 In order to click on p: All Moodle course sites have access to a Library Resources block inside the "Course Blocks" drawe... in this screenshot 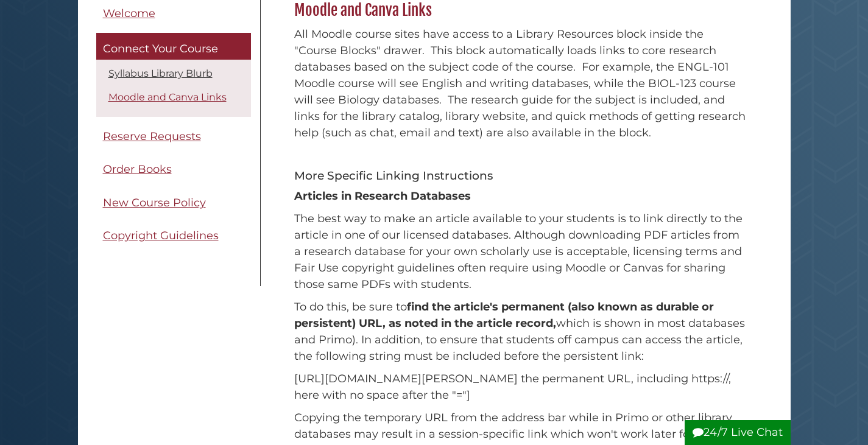, I will do `click(521, 83)`.